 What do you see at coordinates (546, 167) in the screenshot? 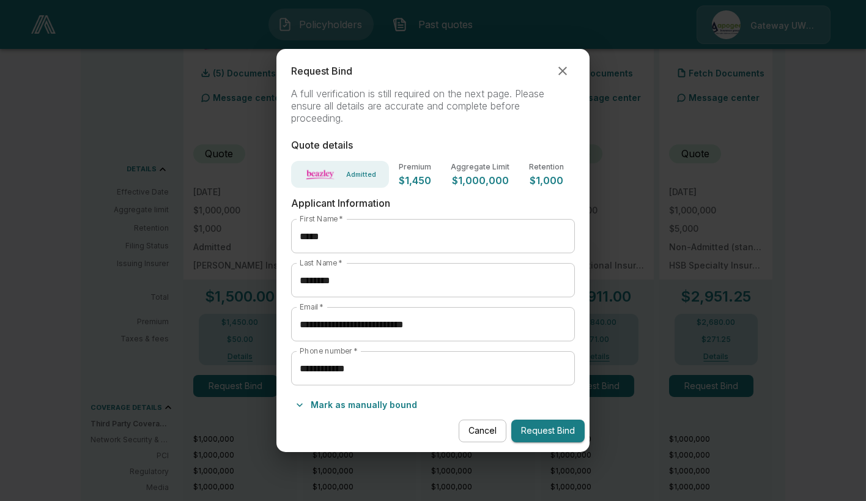
I see `p: Retention` at bounding box center [546, 167].